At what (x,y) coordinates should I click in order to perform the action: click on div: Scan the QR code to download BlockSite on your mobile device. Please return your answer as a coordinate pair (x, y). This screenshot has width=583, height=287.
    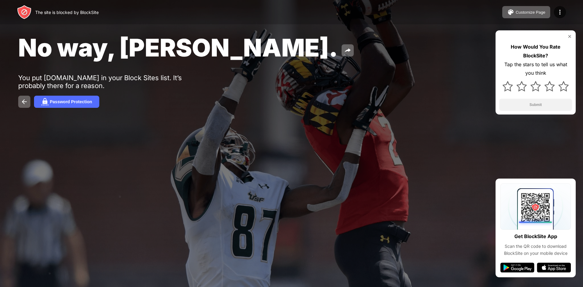
    Looking at the image, I should click on (536, 250).